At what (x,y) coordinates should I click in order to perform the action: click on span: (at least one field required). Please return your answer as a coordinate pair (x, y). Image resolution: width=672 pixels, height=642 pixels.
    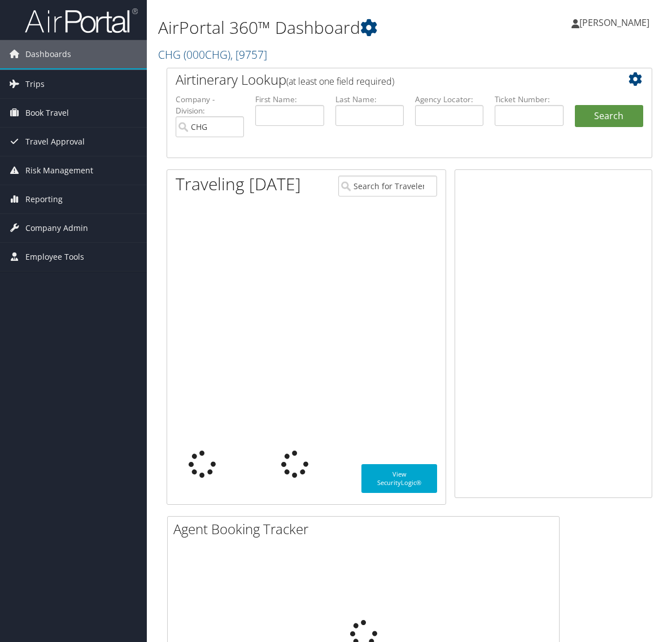
    Looking at the image, I should click on (340, 81).